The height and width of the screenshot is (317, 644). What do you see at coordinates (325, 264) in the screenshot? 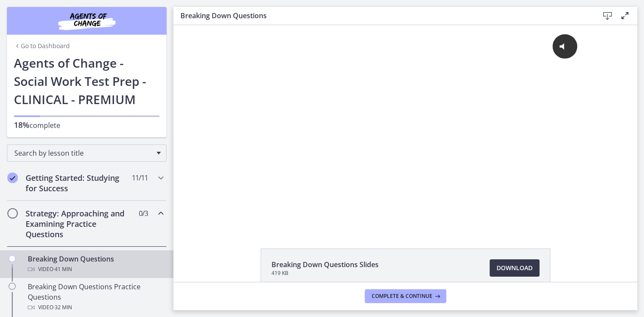
I see `span: Breaking Down Questions Slides` at bounding box center [325, 264].